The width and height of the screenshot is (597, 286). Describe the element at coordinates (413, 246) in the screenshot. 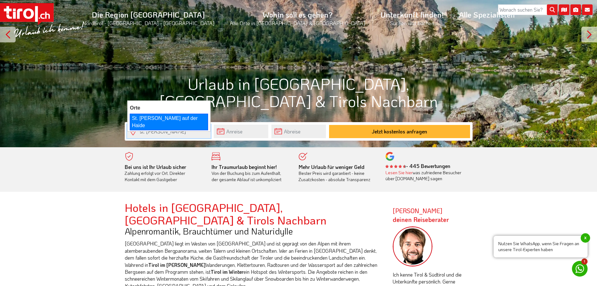

I see `img: frag-markus.png` at that location.